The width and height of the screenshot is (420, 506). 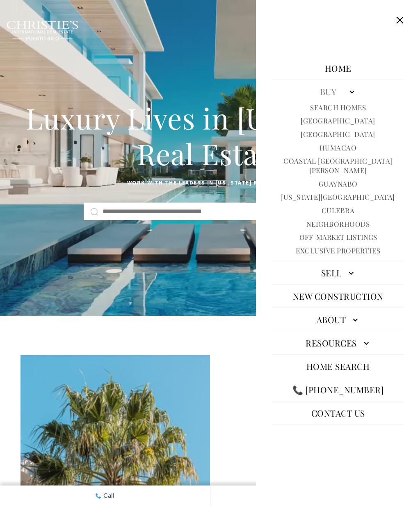 I want to click on img: Christie's International Real Estate black text logo, so click(x=43, y=31).